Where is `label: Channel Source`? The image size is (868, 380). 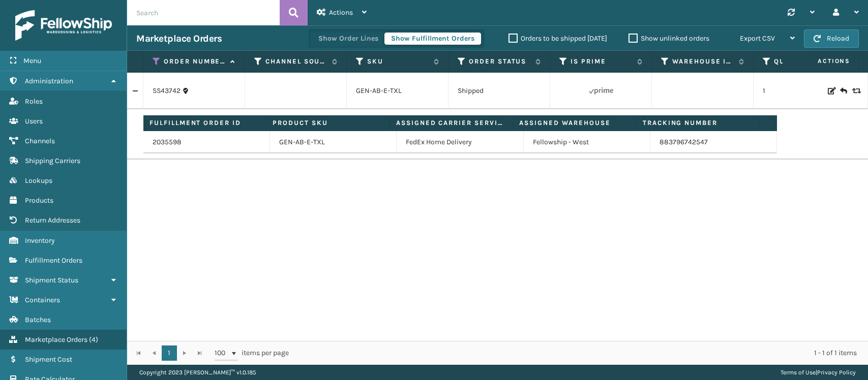 label: Channel Source is located at coordinates (296, 62).